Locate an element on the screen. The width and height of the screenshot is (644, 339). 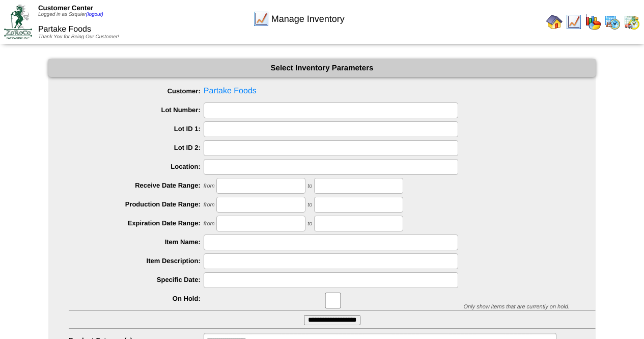
label: Location: is located at coordinates (136, 166).